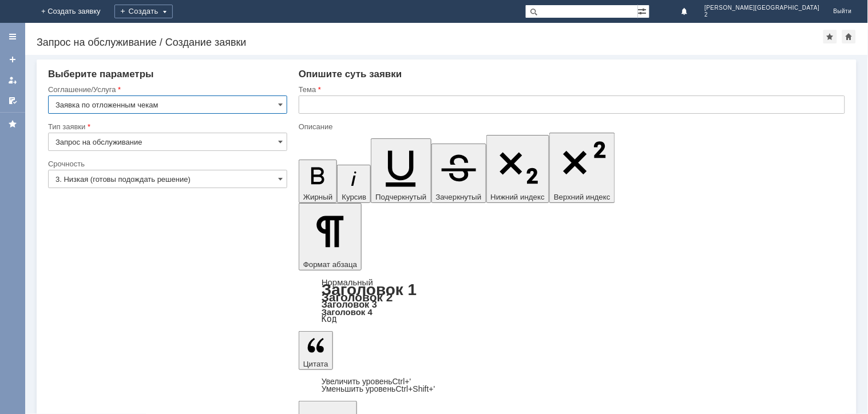 The image size is (868, 414). I want to click on div: Тема, so click(570, 89).